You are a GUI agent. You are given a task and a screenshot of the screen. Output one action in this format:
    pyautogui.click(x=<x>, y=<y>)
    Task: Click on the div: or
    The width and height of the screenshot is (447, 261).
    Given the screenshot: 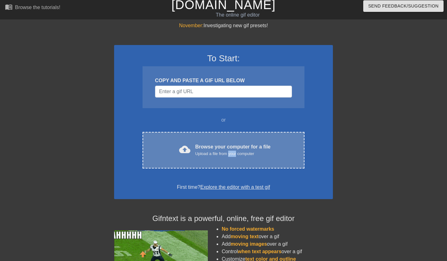 What is the action you would take?
    pyautogui.click(x=223, y=120)
    